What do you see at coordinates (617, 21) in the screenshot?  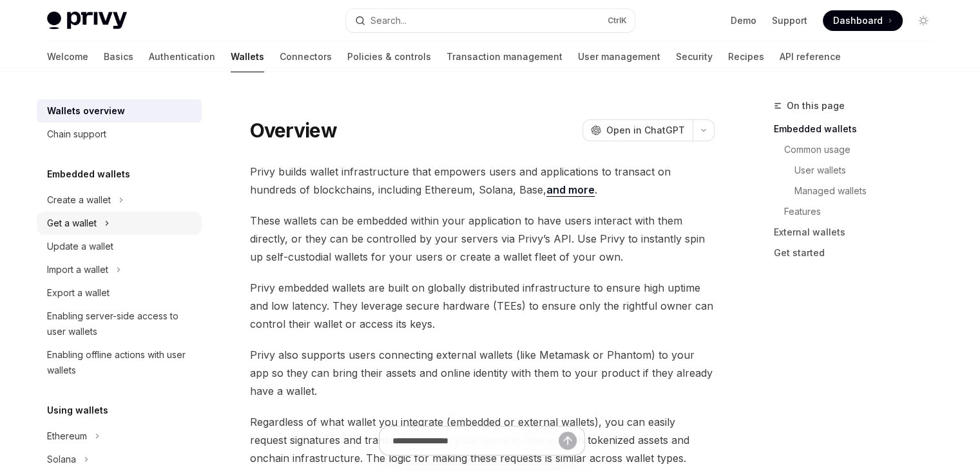 I see `span: Ctrl K` at bounding box center [617, 21].